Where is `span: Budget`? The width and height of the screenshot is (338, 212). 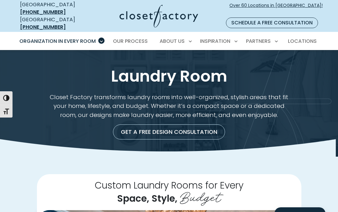 span: Budget is located at coordinates (200, 196).